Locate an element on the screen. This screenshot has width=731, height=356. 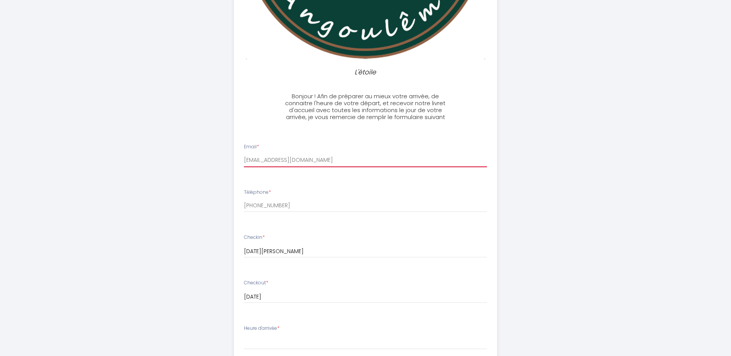
label: Téléphone is located at coordinates (257, 192).